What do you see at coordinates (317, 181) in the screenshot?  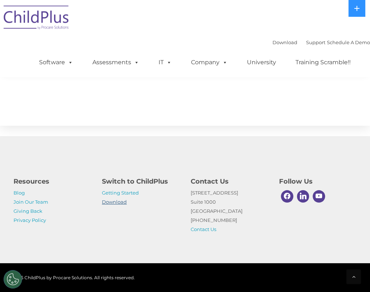 I see `h4: Follow Us` at bounding box center [317, 181].